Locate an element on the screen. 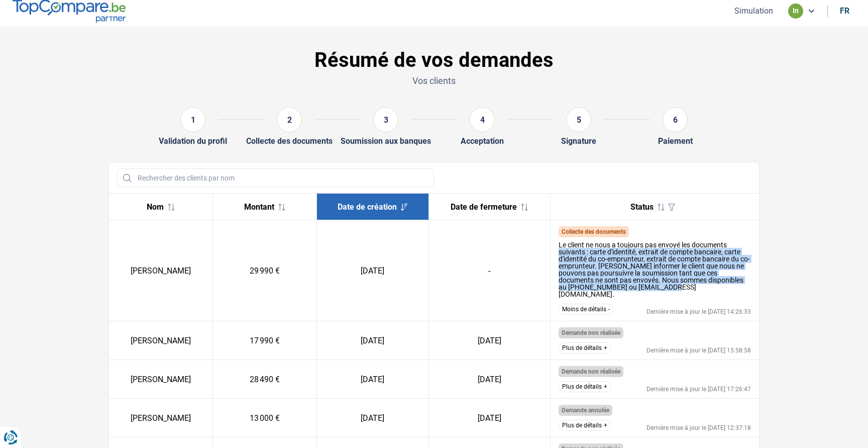 This screenshot has height=448, width=868. button: Moins de détails is located at coordinates (586, 309).